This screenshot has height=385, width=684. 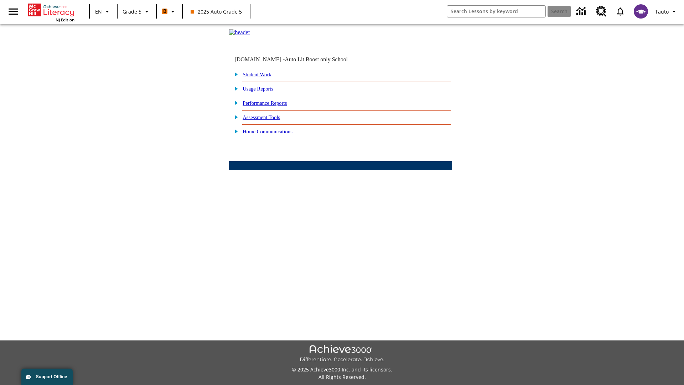 What do you see at coordinates (132, 11) in the screenshot?
I see `span: Grade 5` at bounding box center [132, 11].